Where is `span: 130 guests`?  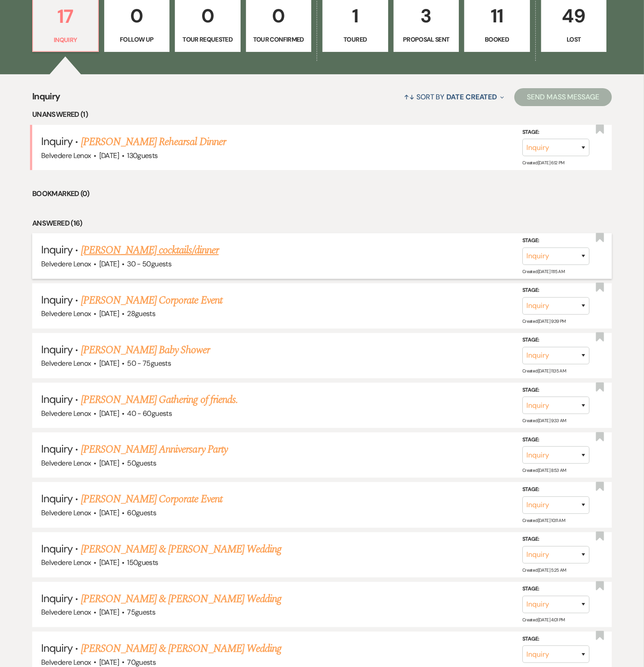 span: 130 guests is located at coordinates (142, 155).